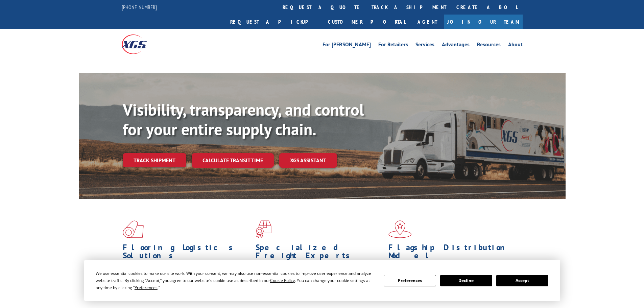 The height and width of the screenshot is (308, 644). Describe the element at coordinates (154, 161) in the screenshot. I see `a: Track shipment` at that location.